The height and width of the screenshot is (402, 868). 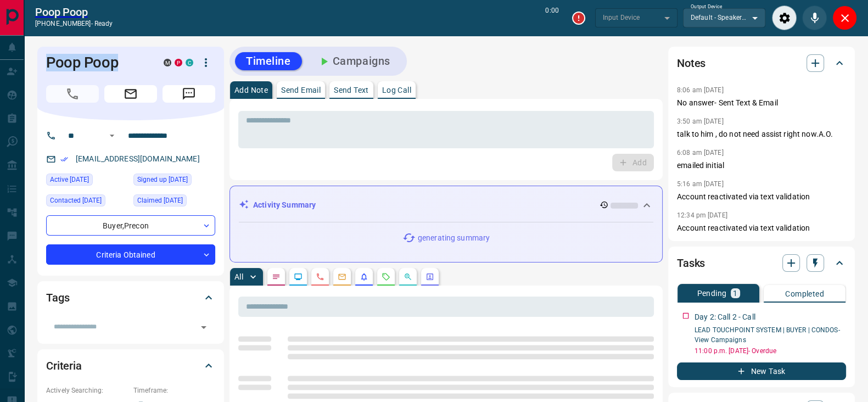 What do you see at coordinates (845, 18) in the screenshot?
I see `div: Close` at bounding box center [845, 18].